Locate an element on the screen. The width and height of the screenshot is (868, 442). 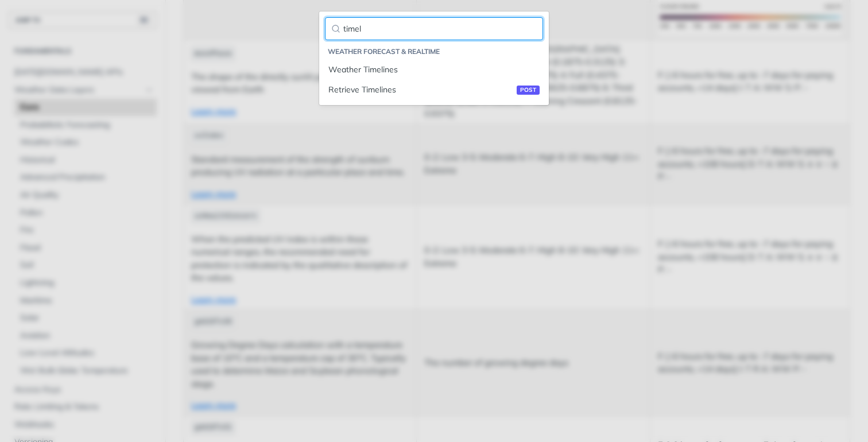
div: Retrieve Timelines is located at coordinates (434, 90).